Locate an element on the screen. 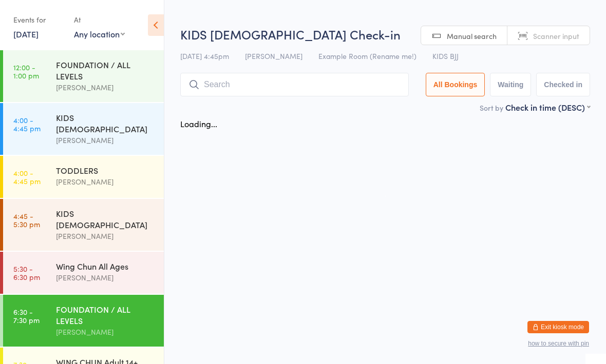 The width and height of the screenshot is (606, 364). div: Loading... is located at coordinates (199, 123).